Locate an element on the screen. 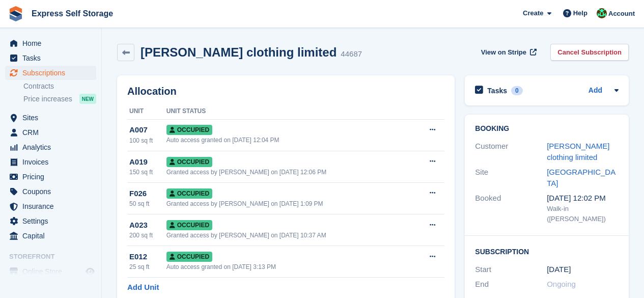 This screenshot has width=644, height=298. span: Settings is located at coordinates (53, 221).